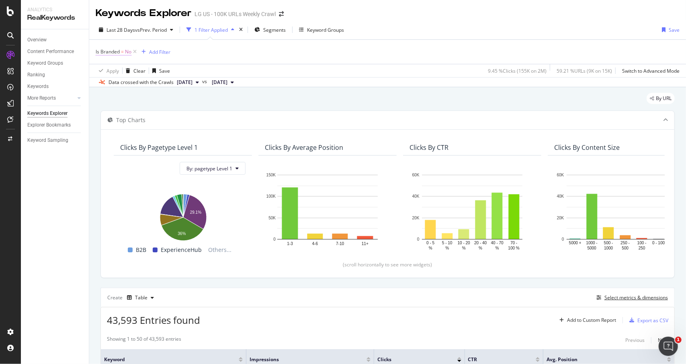 The height and width of the screenshot is (364, 686). What do you see at coordinates (213, 168) in the screenshot?
I see `button: By: pagetype Level 1` at bounding box center [213, 168].